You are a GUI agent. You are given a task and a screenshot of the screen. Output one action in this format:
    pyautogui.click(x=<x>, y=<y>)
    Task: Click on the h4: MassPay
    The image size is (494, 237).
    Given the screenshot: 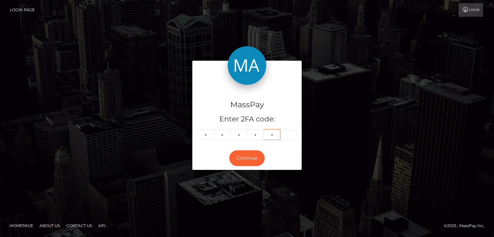 What is the action you would take?
    pyautogui.click(x=247, y=105)
    